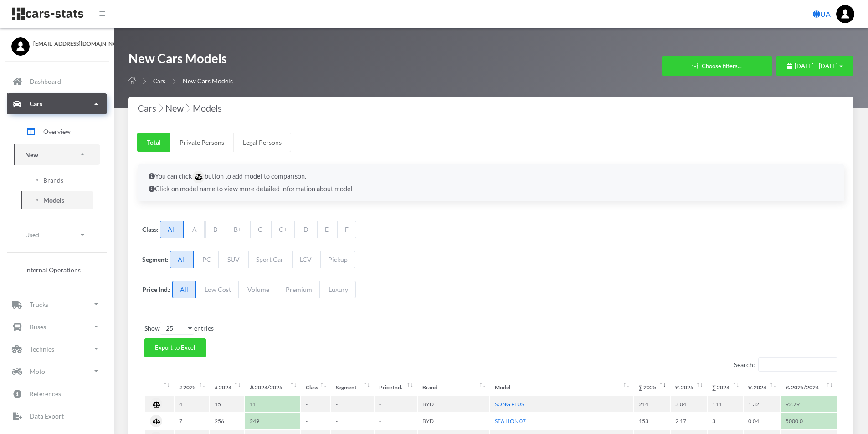  Describe the element at coordinates (31, 154) in the screenshot. I see `p: New` at that location.